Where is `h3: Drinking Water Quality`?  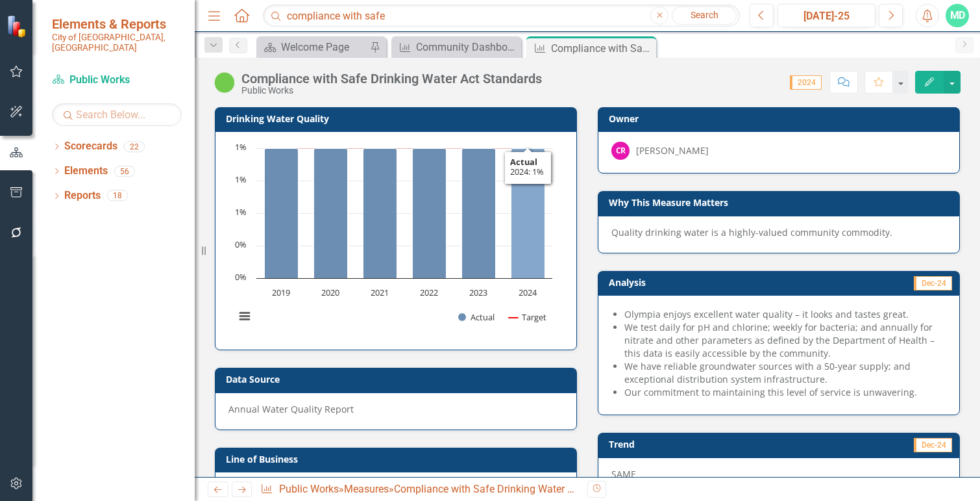
h3: Drinking Water Quality is located at coordinates (398, 118).